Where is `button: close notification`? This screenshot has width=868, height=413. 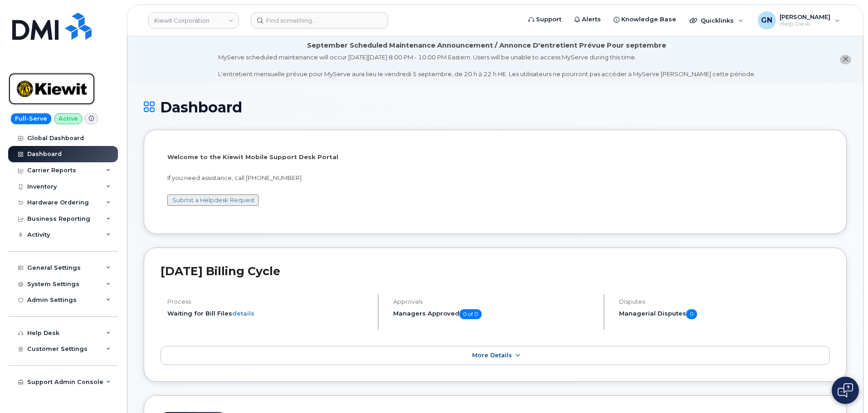 button: close notification is located at coordinates (846, 59).